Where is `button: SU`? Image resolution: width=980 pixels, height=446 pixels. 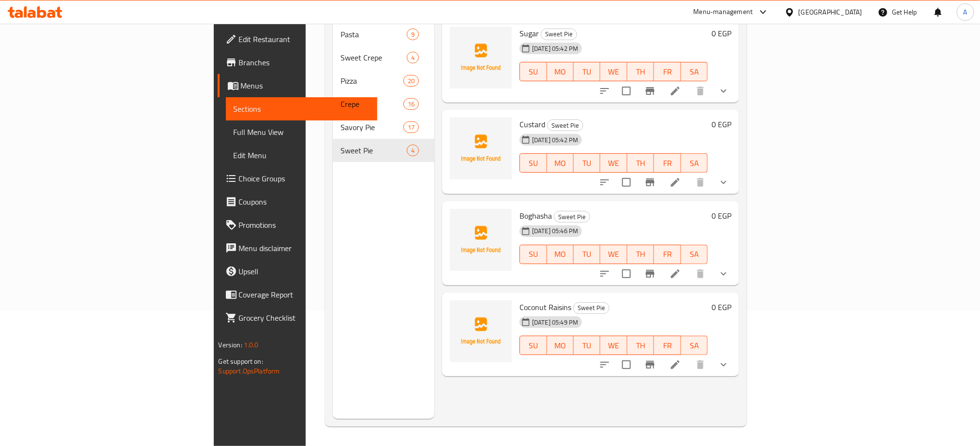
button: SU is located at coordinates (533, 71).